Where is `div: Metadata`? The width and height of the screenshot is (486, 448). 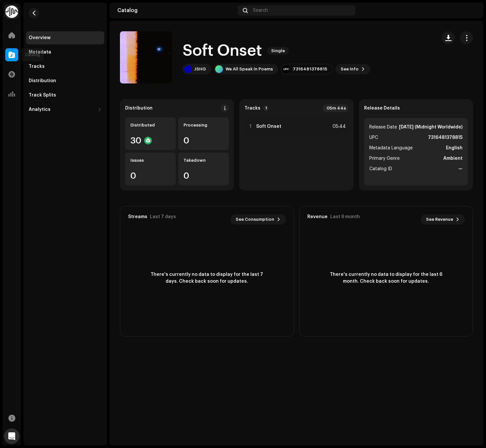
div: Metadata is located at coordinates (40, 52).